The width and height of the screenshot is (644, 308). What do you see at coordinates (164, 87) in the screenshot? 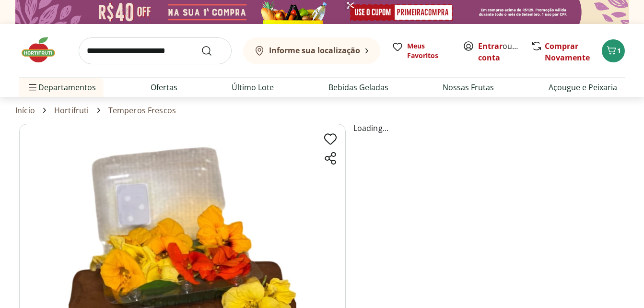
I see `a: Ofertas` at bounding box center [164, 87].